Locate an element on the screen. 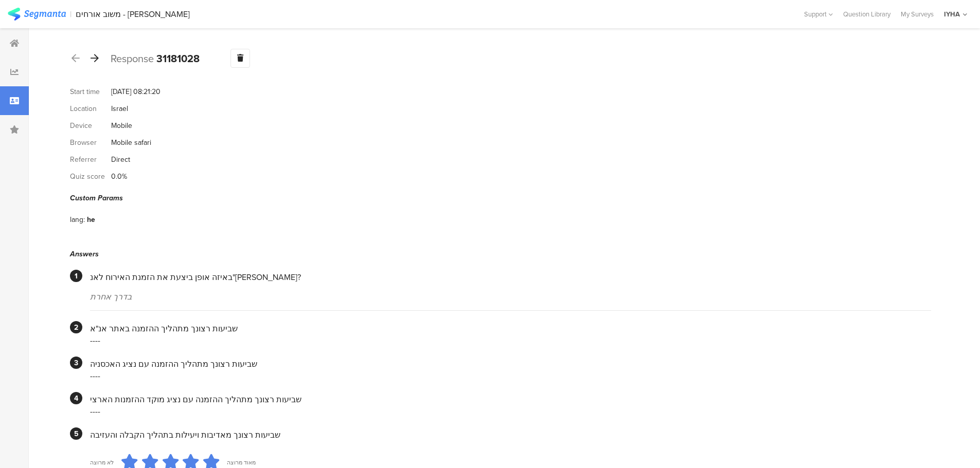 This screenshot has width=980, height=468. div: Start time is located at coordinates (91, 91).